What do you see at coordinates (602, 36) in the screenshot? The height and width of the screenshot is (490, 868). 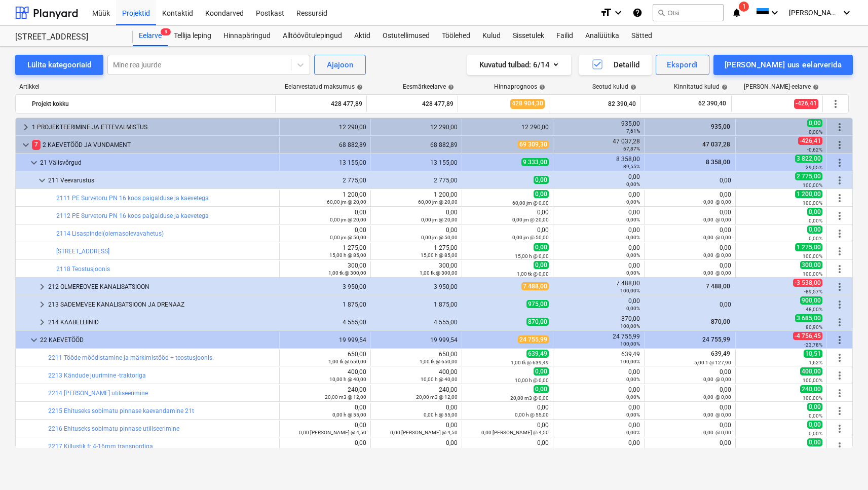 I see `a: Analüütika` at bounding box center [602, 36].